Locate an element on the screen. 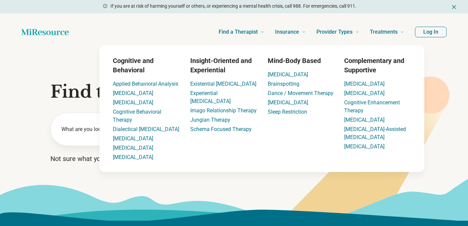  h3: Cognitive and Behavioral is located at coordinates (146, 65).